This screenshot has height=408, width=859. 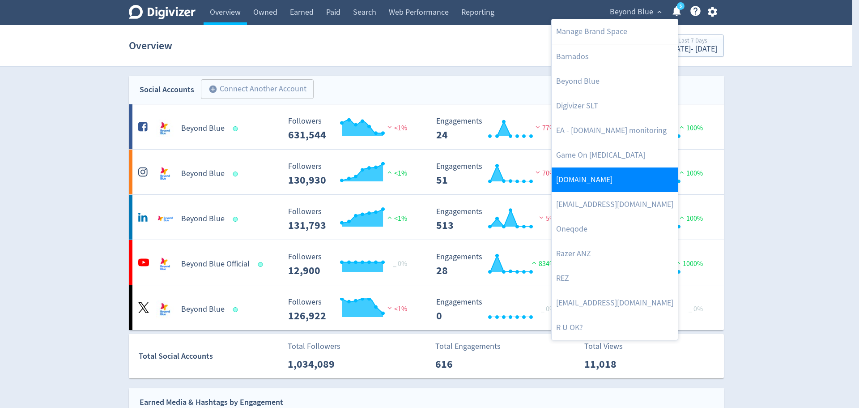 I want to click on a: Barnados, so click(x=615, y=56).